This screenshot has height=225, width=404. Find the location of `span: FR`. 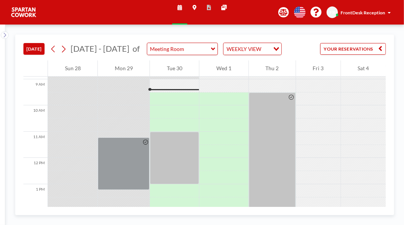

span: FR is located at coordinates (332, 12).